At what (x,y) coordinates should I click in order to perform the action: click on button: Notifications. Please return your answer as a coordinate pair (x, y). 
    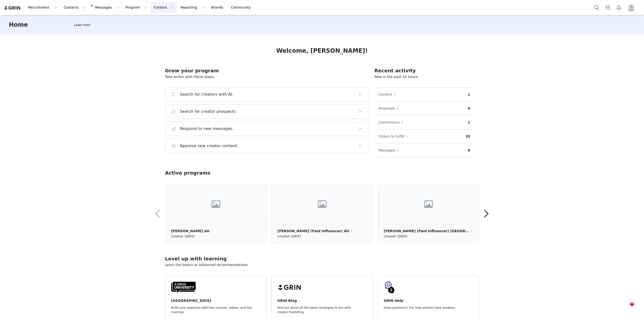
    Looking at the image, I should click on (619, 7).